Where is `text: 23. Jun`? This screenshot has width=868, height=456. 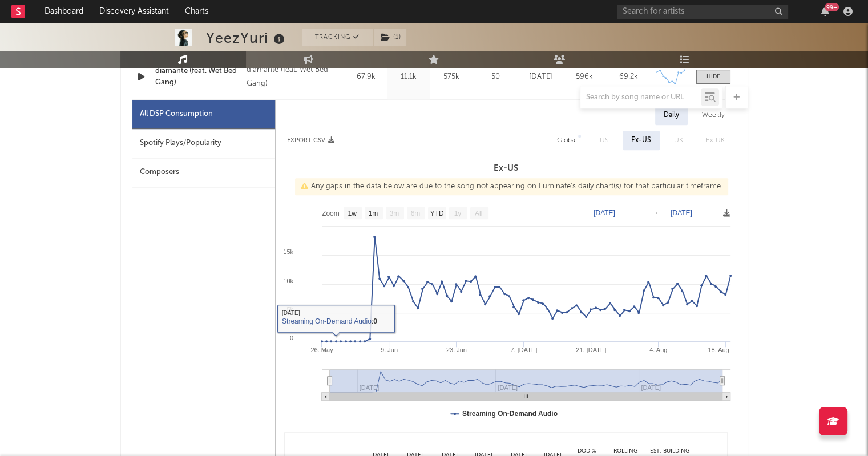
text: 23. Jun is located at coordinates (456, 349).